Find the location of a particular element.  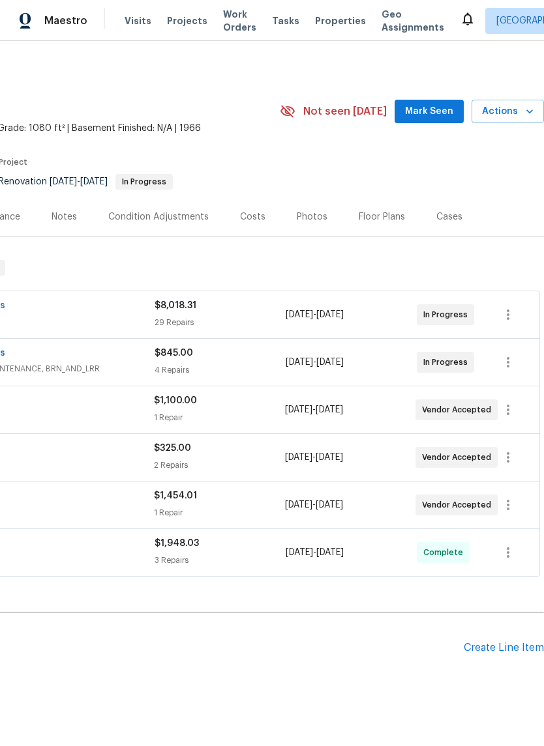

span: Tasks is located at coordinates (285, 21).